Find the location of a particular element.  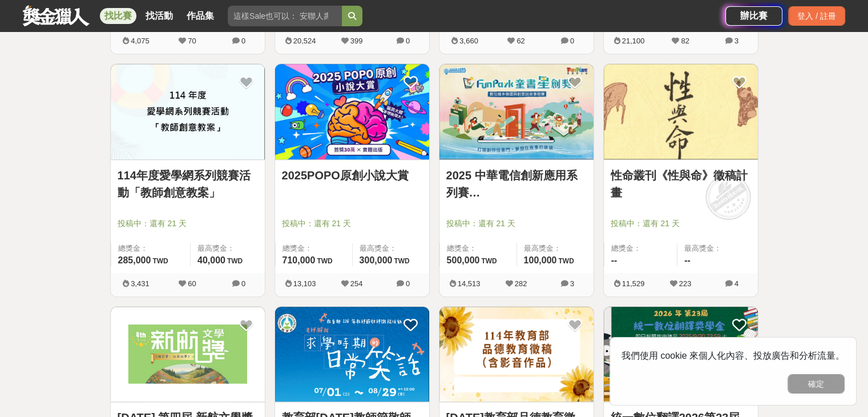

span: 500,000 is located at coordinates (463, 260).